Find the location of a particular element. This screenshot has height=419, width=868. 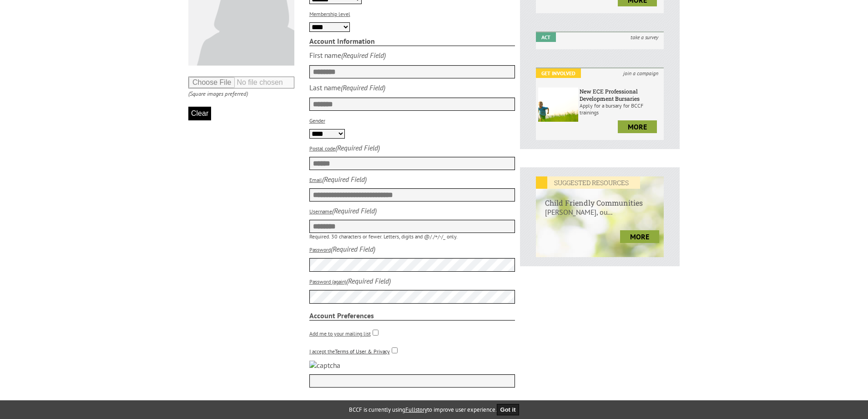

strong: Account Preferences is located at coordinates (412, 316).